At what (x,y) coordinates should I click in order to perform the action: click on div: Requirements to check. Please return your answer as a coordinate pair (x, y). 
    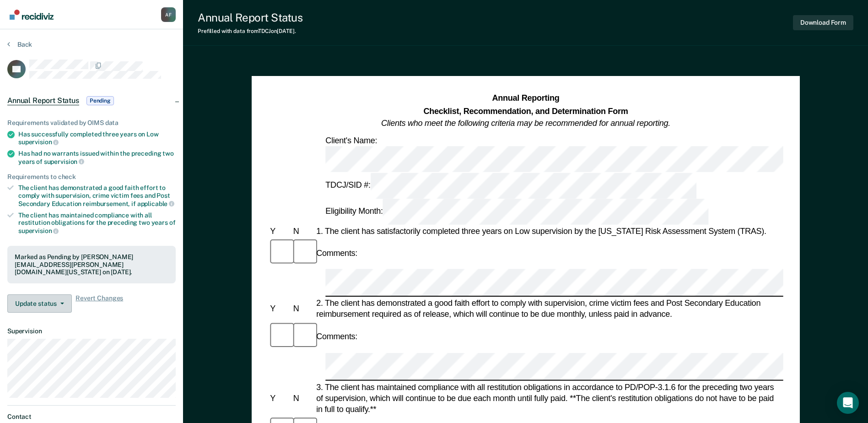
    Looking at the image, I should click on (91, 177).